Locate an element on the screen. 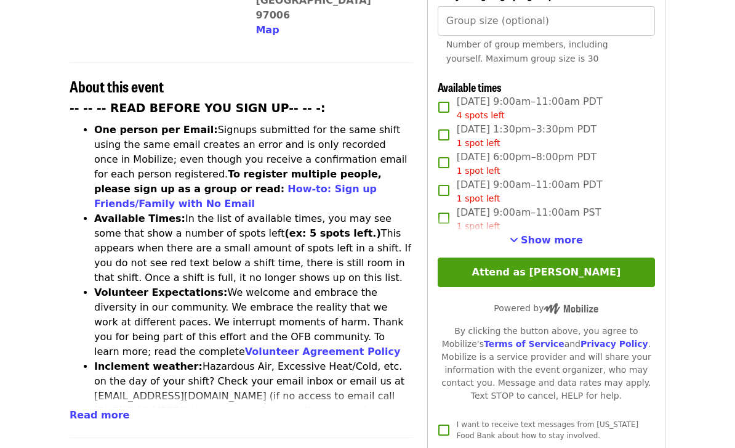 This screenshot has width=735, height=448. span: Read more is located at coordinates (99, 414).